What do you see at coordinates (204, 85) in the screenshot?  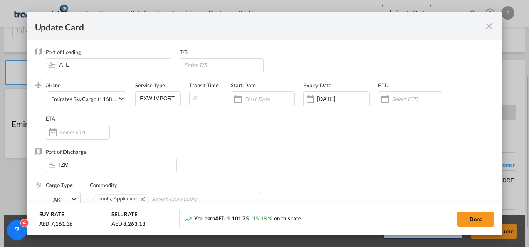 I see `label: Transit Time` at bounding box center [204, 85].